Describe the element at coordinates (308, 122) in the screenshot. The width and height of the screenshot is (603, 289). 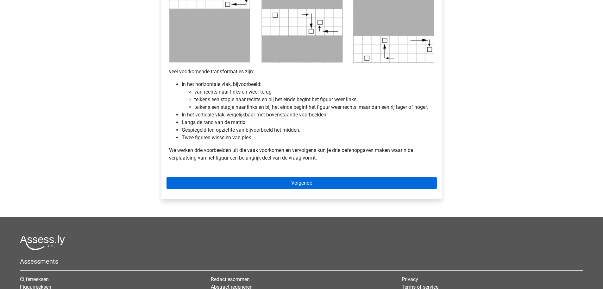
I see `li: Langs de rand van de matrix` at that location.